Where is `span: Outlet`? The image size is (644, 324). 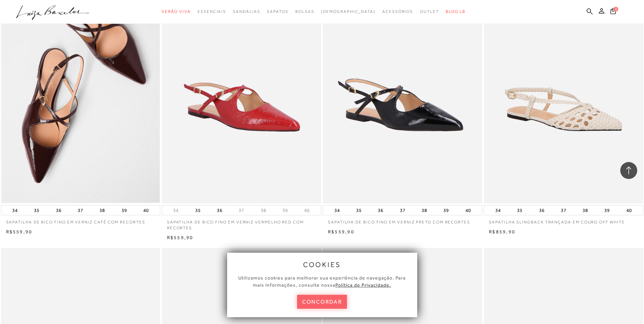 span: Outlet is located at coordinates (430, 12).